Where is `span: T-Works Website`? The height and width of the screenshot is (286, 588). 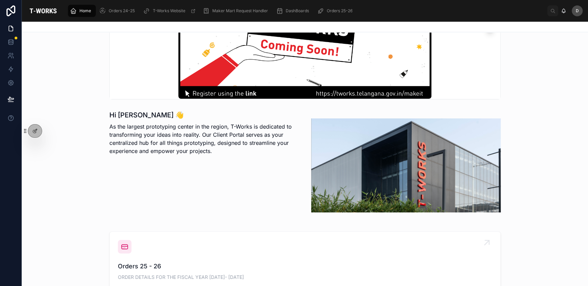
span: T-Works Website is located at coordinates (169, 11).